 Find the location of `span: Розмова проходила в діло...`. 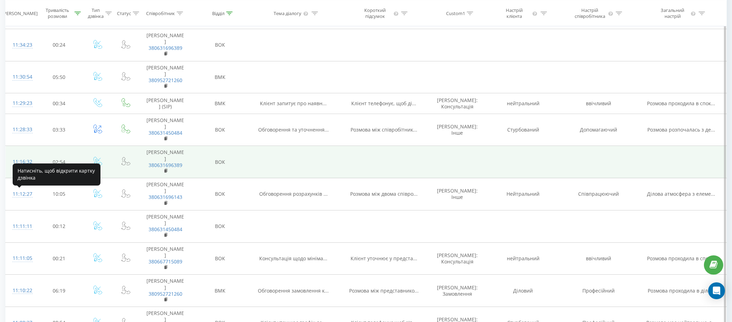

span: Розмова проходила в діло... is located at coordinates (681, 291).